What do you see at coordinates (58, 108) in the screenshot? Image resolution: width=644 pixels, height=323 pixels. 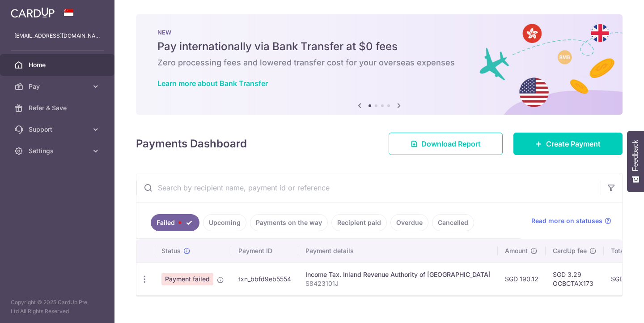 I see `span: Refer & Save` at bounding box center [58, 108].